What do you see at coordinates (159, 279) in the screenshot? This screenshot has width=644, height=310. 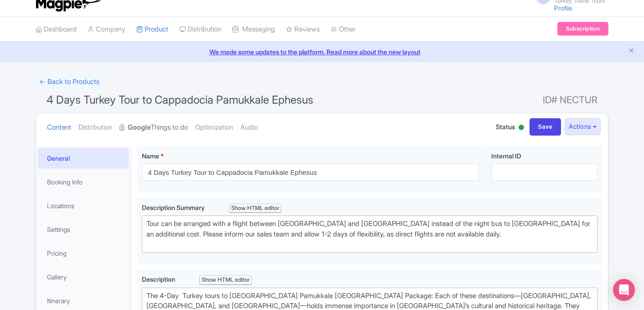 I see `span: Description` at bounding box center [159, 279].